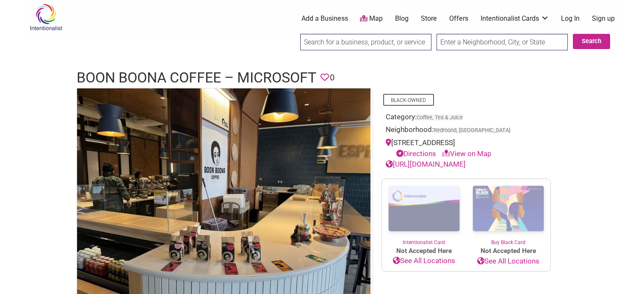 This screenshot has height=294, width=644. I want to click on a: Coffee, Tea & Juice, so click(440, 117).